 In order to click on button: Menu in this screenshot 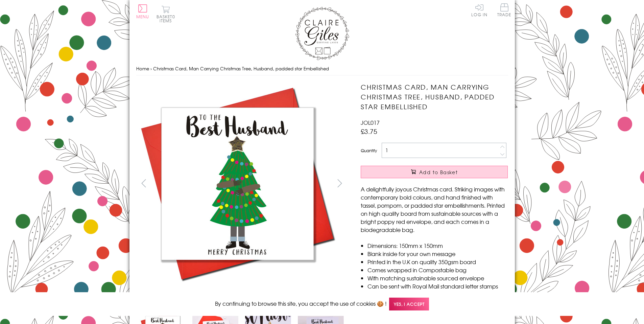, I will do `click(143, 11)`.